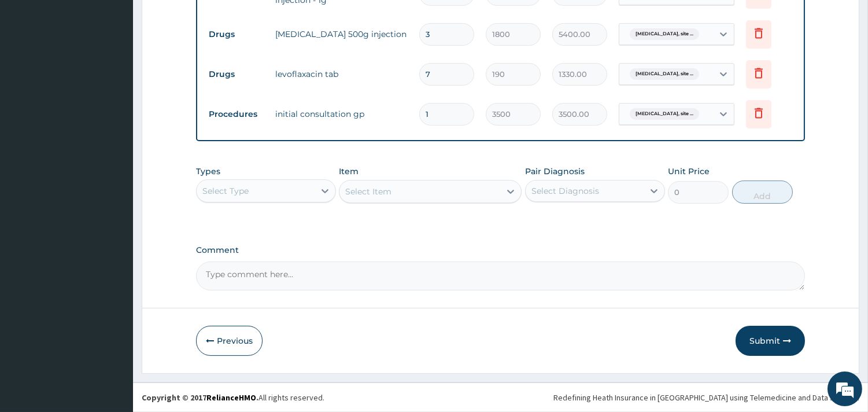 The image size is (868, 412). I want to click on footer: All rights reserved., so click(501, 397).